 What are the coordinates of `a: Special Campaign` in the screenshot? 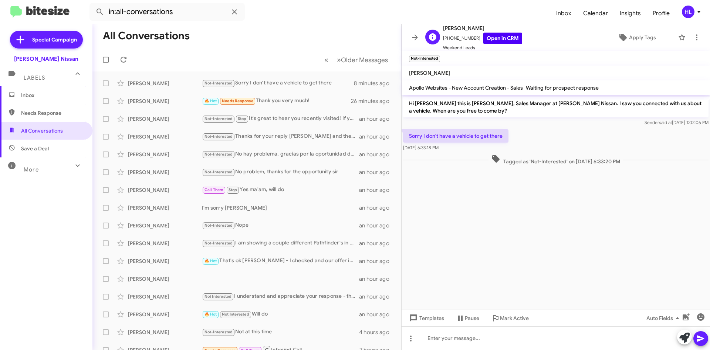 It's located at (46, 40).